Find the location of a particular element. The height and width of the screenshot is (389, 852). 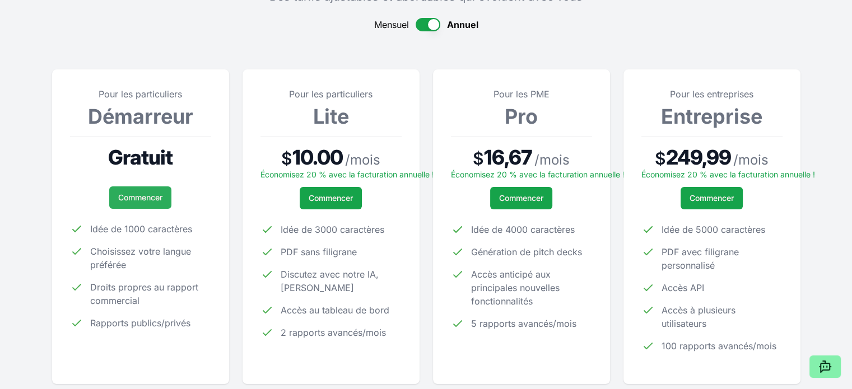

font: Gratuit is located at coordinates (141, 157).